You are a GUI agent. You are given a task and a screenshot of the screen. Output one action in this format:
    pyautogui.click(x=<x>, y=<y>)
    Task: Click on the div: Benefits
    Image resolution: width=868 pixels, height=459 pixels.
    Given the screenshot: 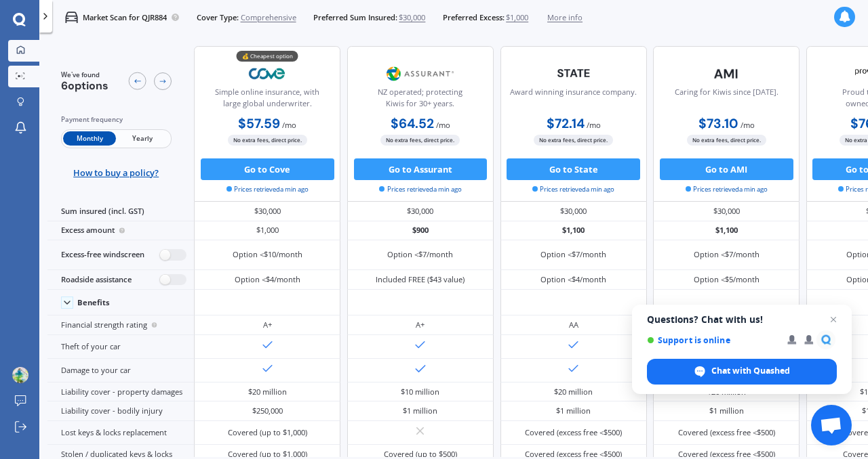 What is the action you would take?
    pyautogui.click(x=94, y=303)
    